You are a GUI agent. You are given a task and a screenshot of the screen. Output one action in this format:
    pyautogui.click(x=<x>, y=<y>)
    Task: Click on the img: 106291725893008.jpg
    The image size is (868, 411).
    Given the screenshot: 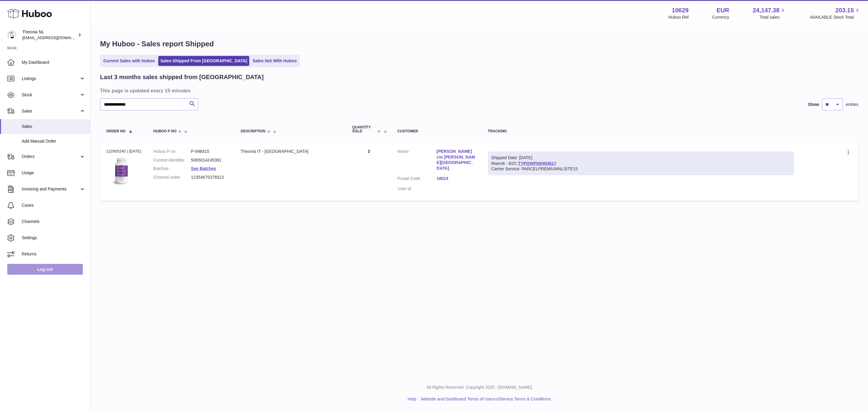 What is the action you would take?
    pyautogui.click(x=121, y=171)
    